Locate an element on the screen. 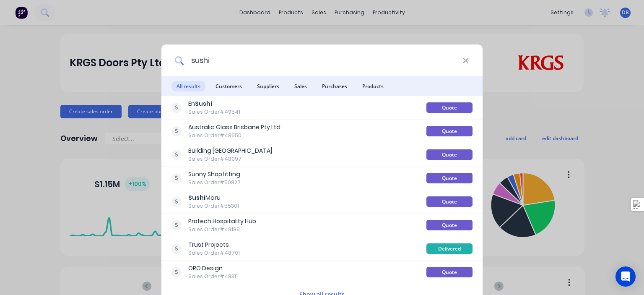 The width and height of the screenshot is (644, 295). span: Products is located at coordinates (373, 86).